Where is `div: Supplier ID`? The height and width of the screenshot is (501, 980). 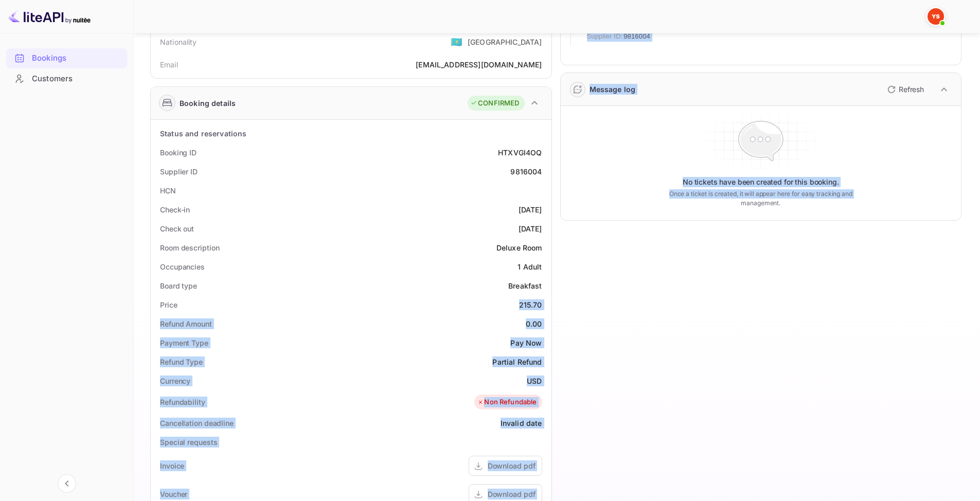 div: Supplier ID is located at coordinates (179, 172).